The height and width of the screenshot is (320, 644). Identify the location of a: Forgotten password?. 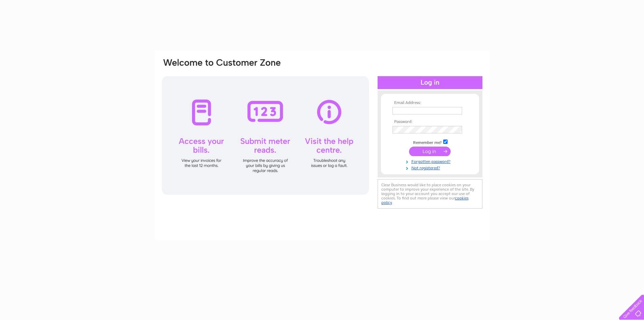
(431, 160).